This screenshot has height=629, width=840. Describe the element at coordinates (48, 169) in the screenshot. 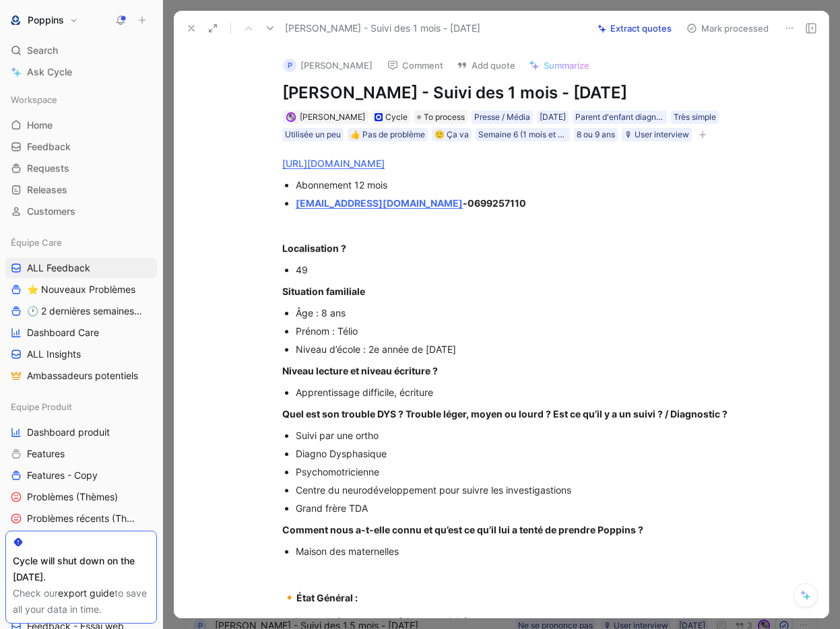

I see `span: Requests` at that location.